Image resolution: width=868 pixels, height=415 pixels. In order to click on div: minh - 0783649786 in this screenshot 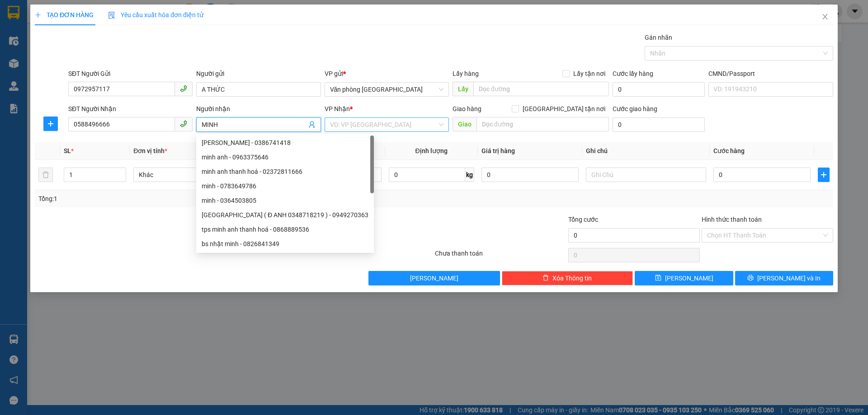, I will do `click(285, 186)`.